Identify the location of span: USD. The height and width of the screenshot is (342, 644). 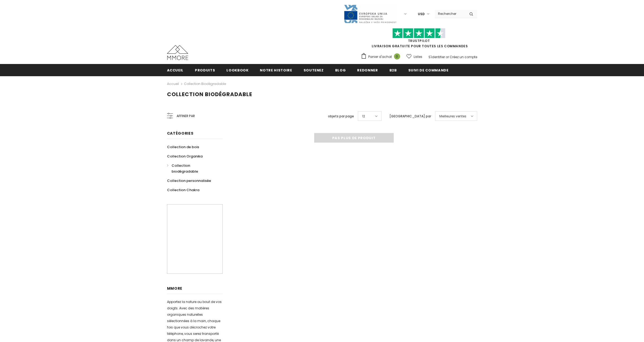
(422, 14).